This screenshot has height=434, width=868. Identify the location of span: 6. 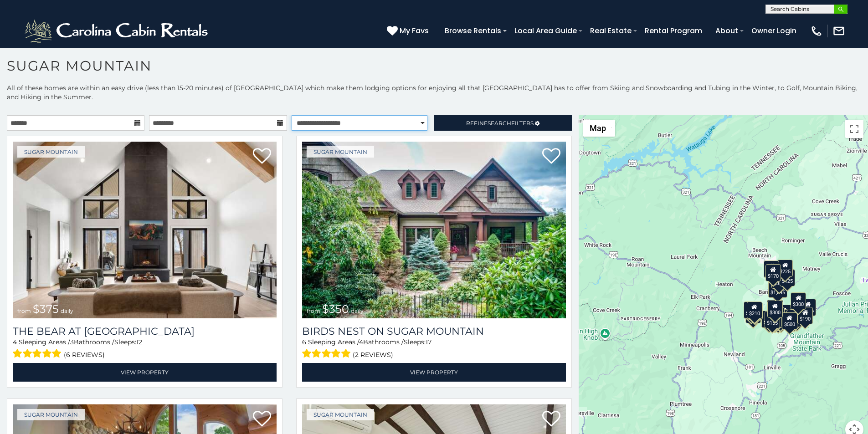
(304, 342).